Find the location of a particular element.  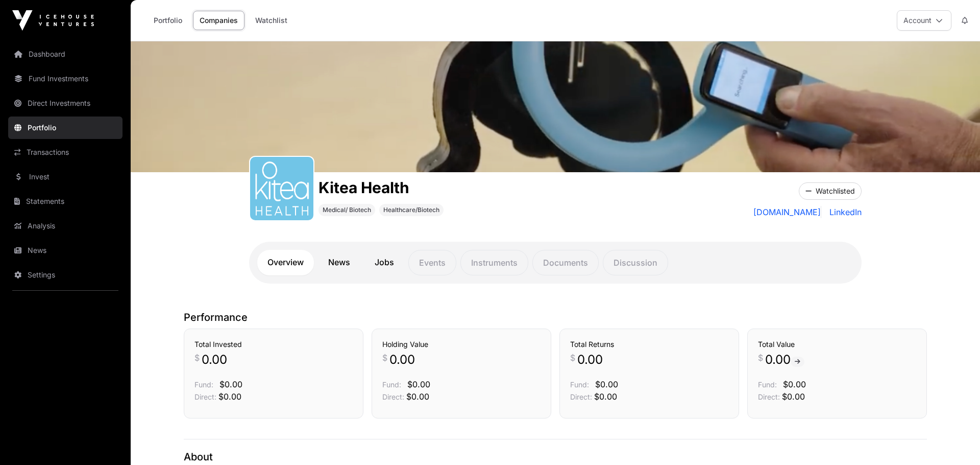

a: Analysis is located at coordinates (65, 226).